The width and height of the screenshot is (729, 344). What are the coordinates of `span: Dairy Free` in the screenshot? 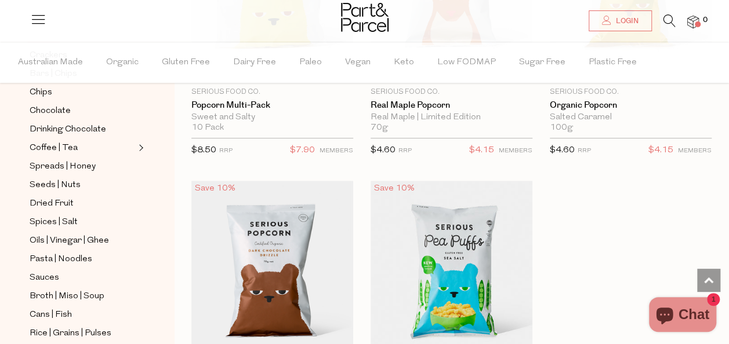 It's located at (255, 63).